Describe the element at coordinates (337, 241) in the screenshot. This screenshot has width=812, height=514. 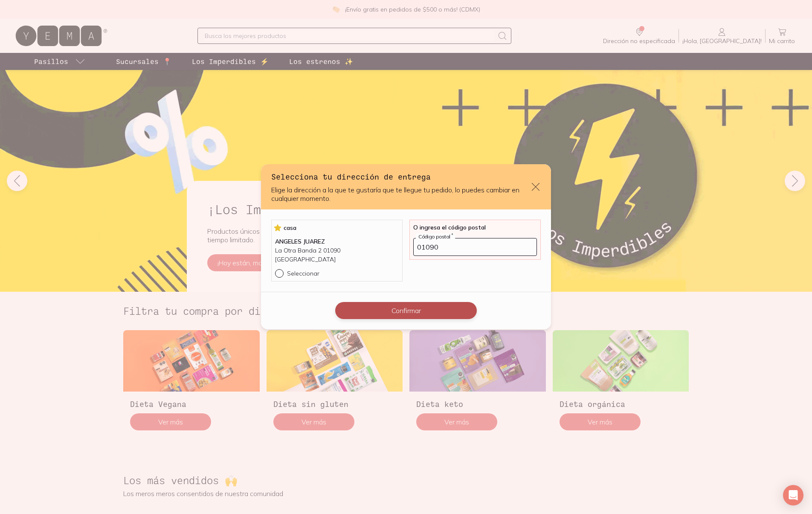
I see `p: ANGELES JUAREZ` at that location.